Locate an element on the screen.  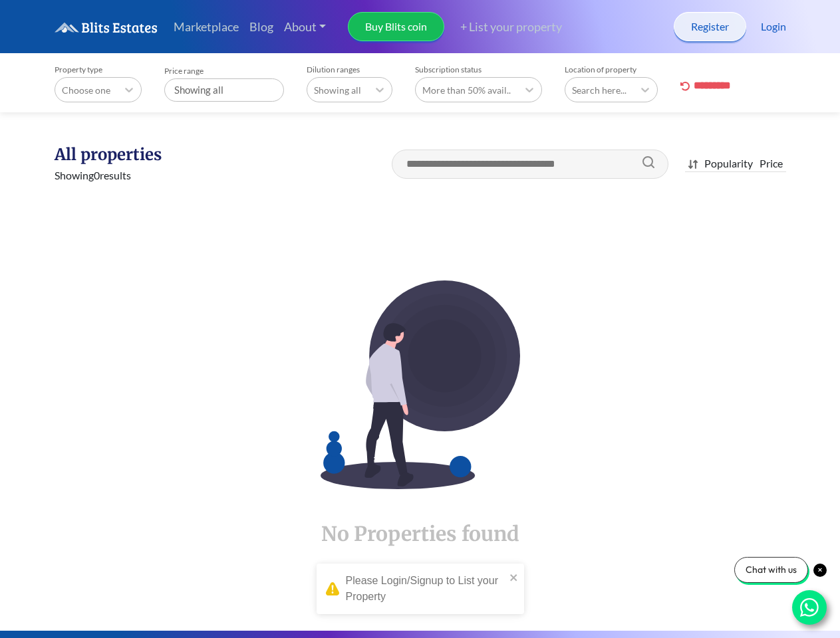
a: Register is located at coordinates (709, 26).